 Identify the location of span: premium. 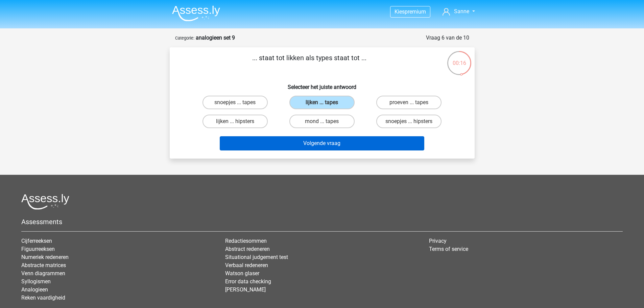
(415, 11).